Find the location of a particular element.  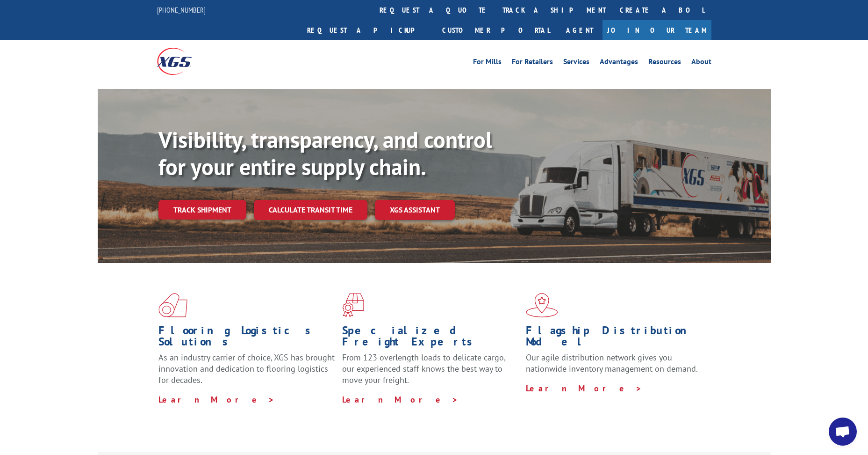

p: From 123 overlength loads to delicate cargo, our experienced staff knows the best way to move you... is located at coordinates (431, 372).